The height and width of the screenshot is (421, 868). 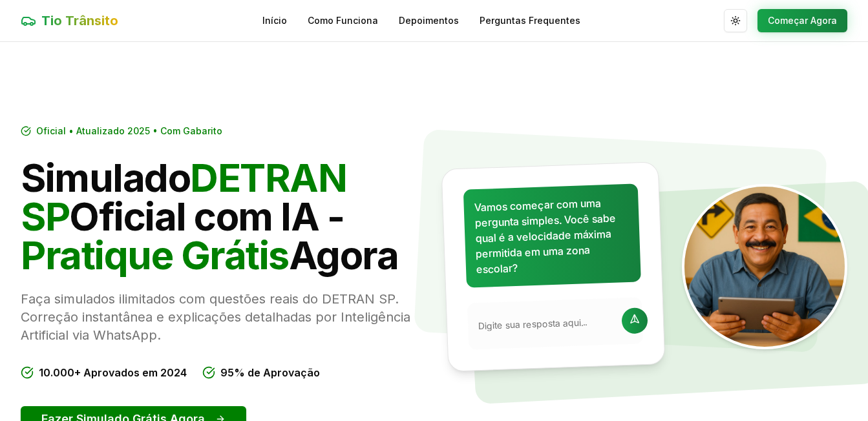 What do you see at coordinates (765, 267) in the screenshot?
I see `img: Tio Trânsito` at bounding box center [765, 267].